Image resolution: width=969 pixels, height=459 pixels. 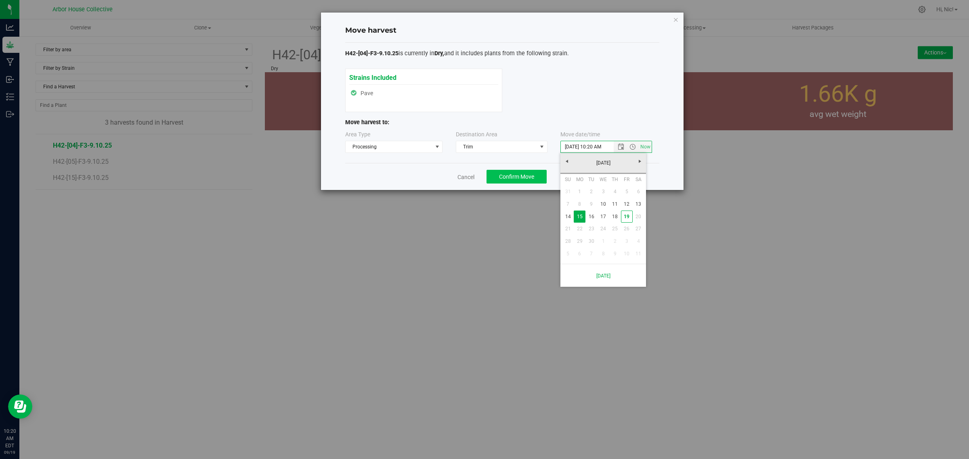 I want to click on span: Open the date view, so click(x=621, y=147).